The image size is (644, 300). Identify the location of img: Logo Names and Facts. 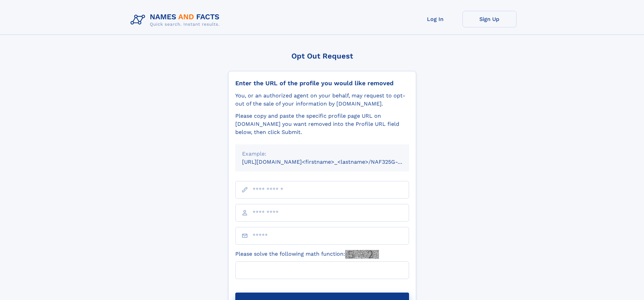
(177, 20).